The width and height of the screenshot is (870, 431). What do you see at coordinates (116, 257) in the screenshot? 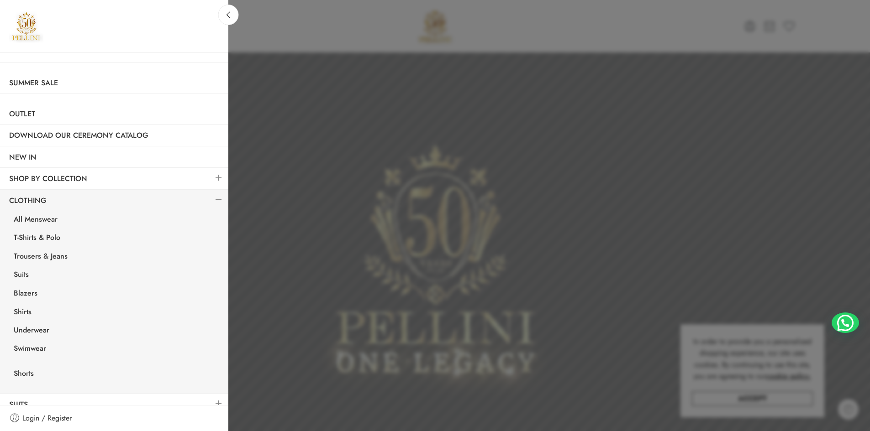
I see `a: Trousers & Jeans` at bounding box center [116, 257].